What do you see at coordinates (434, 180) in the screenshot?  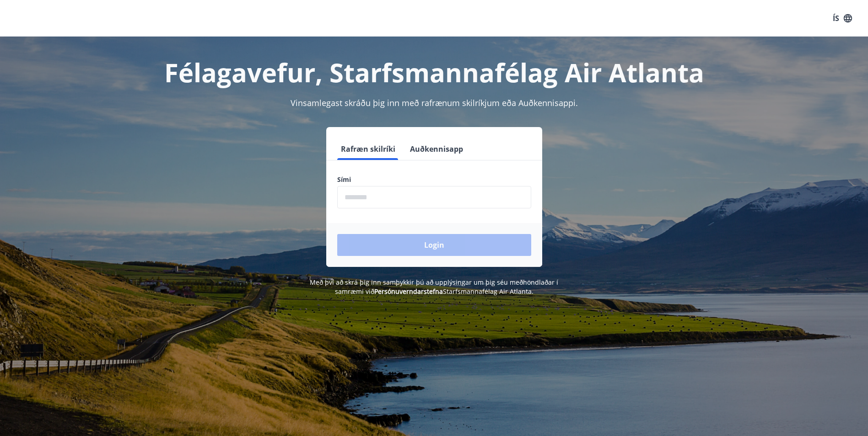 I see `label: Sími` at bounding box center [434, 180].